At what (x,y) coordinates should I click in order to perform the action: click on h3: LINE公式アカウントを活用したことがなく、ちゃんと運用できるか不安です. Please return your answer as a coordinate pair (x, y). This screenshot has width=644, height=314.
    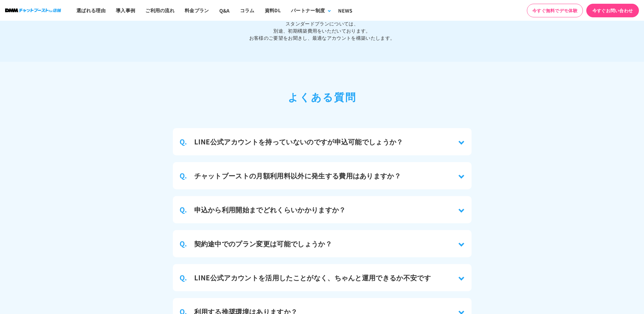
    Looking at the image, I should click on (313, 278).